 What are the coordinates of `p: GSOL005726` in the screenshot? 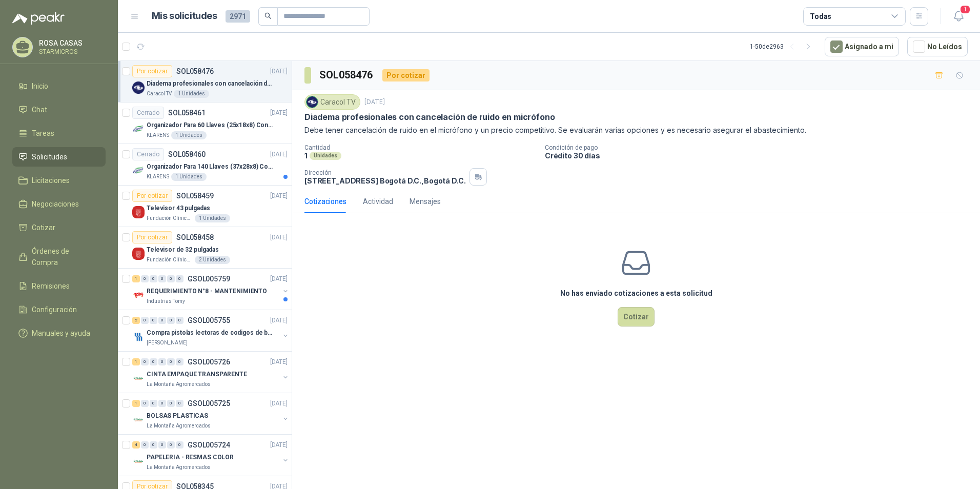 It's located at (208, 362).